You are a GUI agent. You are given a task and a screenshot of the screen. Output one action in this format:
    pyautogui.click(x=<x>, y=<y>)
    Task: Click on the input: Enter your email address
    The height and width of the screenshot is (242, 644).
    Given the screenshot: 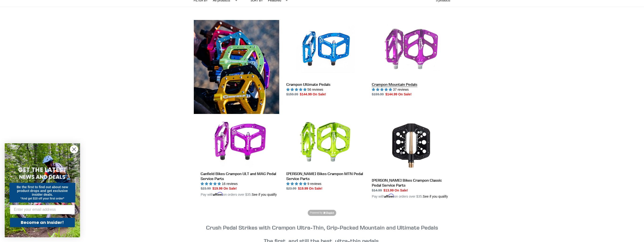 What is the action you would take?
    pyautogui.click(x=43, y=210)
    